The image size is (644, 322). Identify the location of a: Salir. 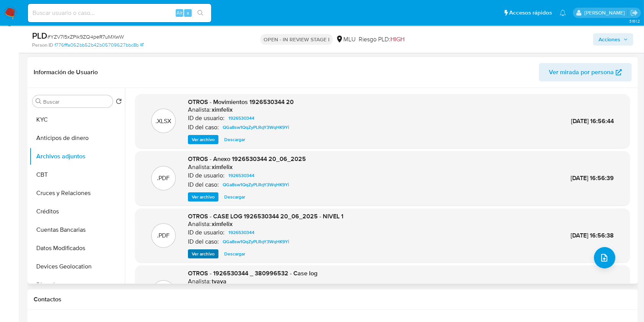
(635, 12).